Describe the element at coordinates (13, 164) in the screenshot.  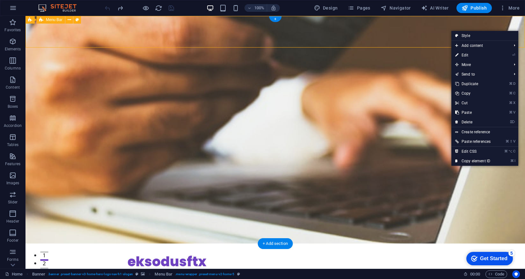
I see `p: Features` at that location.